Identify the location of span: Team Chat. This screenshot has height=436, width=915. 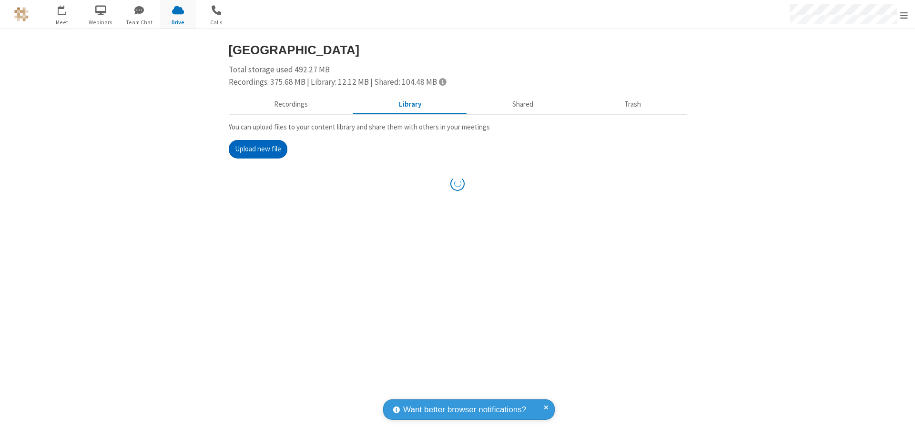
(139, 22).